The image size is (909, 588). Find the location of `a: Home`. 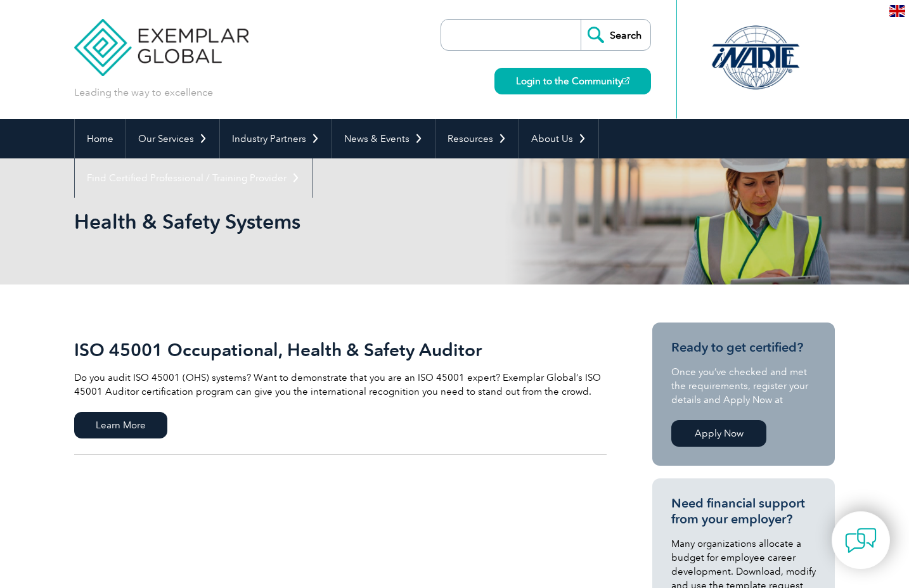

a: Home is located at coordinates (100, 139).